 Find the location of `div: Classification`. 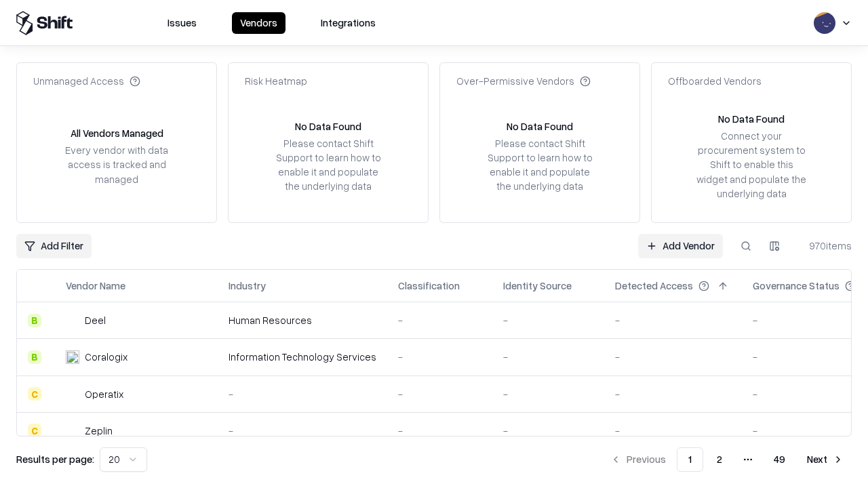

div: Classification is located at coordinates (429, 285).